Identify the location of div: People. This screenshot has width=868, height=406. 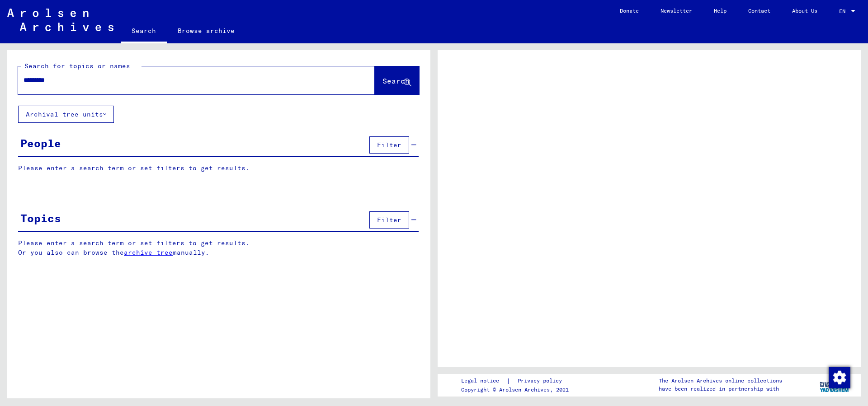
(40, 143).